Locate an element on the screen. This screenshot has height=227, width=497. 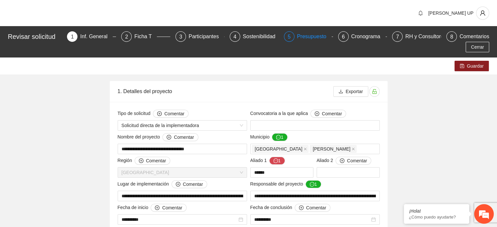
span: Nombre del proyecto is located at coordinates (158, 137).